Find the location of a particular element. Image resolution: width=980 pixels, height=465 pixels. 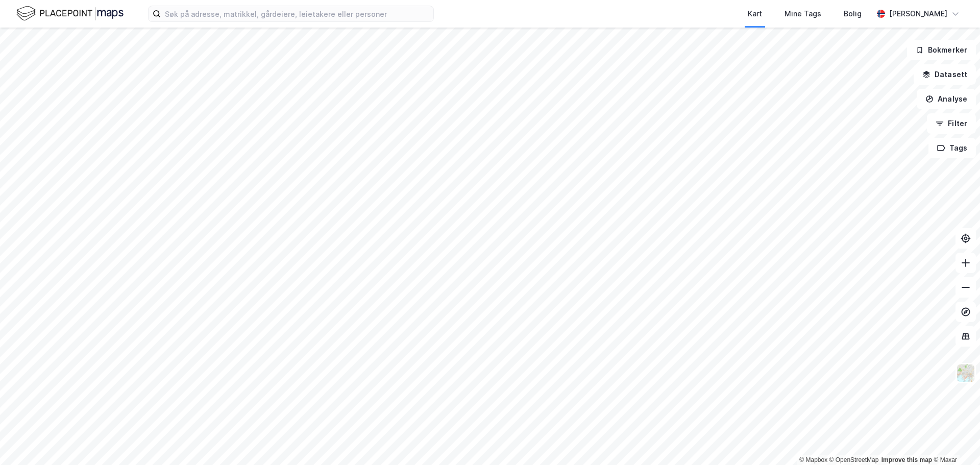

a: Mapbox is located at coordinates (813, 460).